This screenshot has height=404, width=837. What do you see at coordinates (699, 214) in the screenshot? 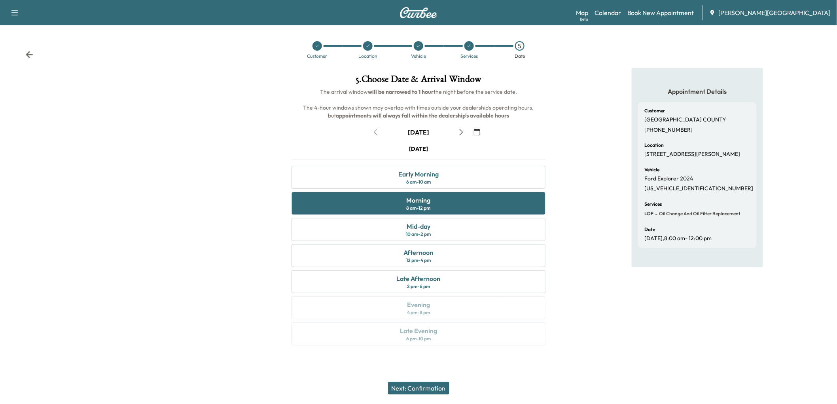
I see `span: Oil Change and Oil Filter Replacement` at bounding box center [699, 214].